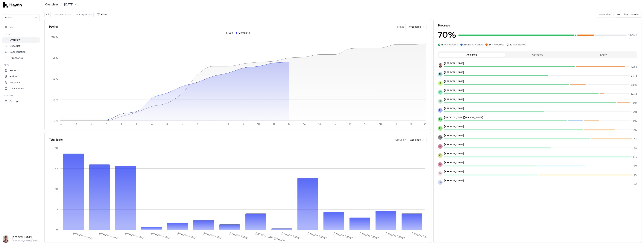  What do you see at coordinates (464, 44) in the screenshot?
I see `span: 2` at bounding box center [464, 44].